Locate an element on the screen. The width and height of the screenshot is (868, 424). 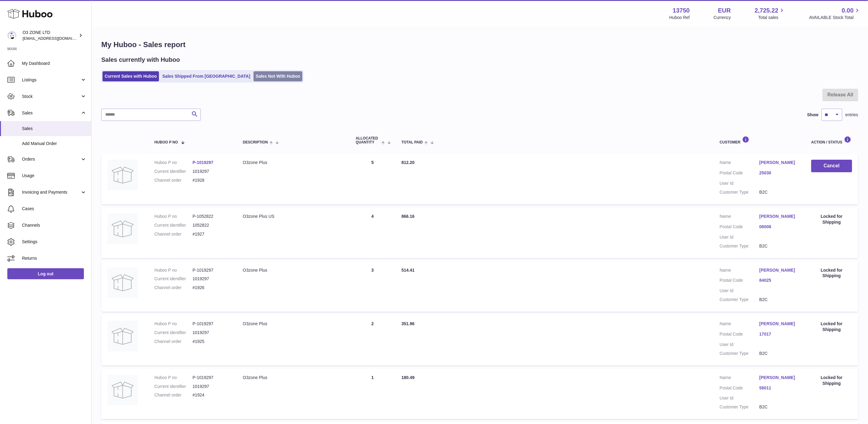
a: 17017 is located at coordinates (779, 333).